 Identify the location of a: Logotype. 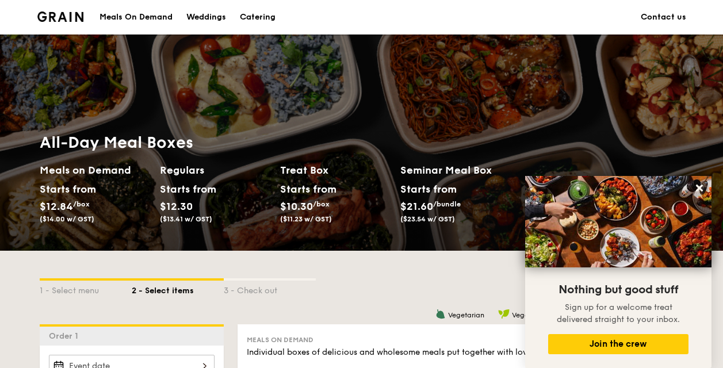
(60, 17).